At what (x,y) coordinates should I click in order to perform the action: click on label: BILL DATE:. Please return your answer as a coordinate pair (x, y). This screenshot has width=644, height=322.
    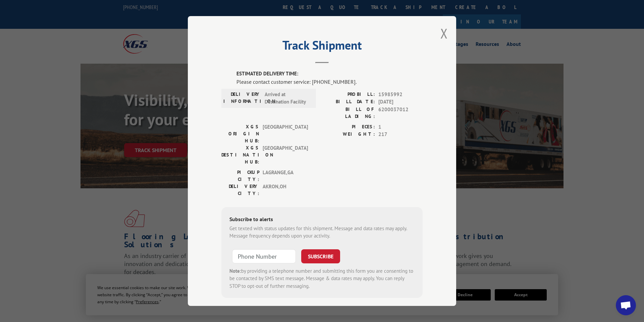
    Looking at the image, I should click on (349, 102).